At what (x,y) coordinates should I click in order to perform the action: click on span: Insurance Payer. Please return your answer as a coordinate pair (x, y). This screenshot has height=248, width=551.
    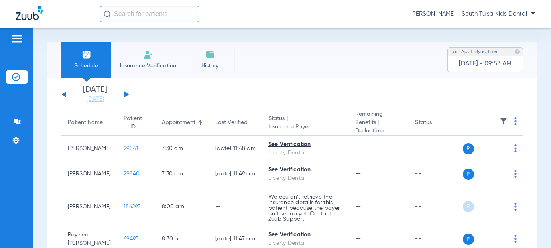
    Looking at the image, I should click on (305, 127).